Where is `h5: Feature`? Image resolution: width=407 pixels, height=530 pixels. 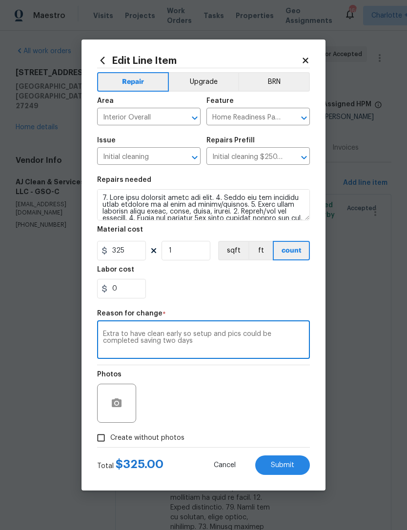 h5: Feature is located at coordinates (220, 101).